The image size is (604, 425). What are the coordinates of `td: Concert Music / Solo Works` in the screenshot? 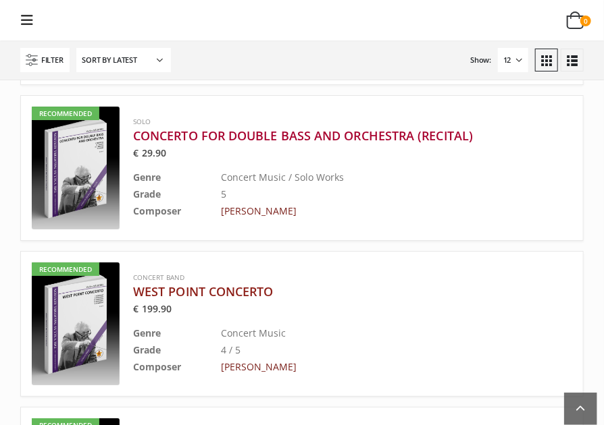 It's located at (363, 177).